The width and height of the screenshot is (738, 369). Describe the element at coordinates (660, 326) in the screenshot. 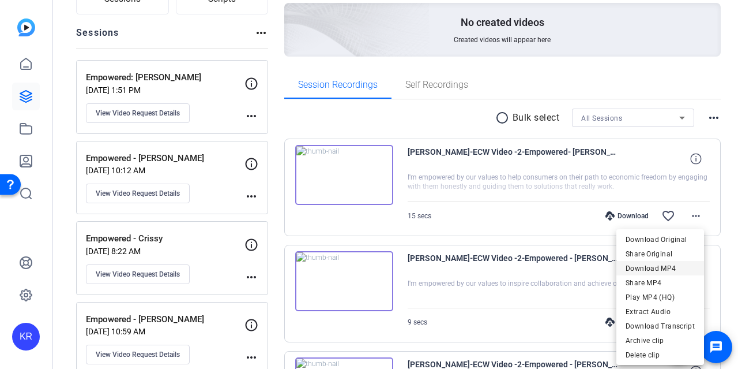

I see `span: Download Transcript` at that location.